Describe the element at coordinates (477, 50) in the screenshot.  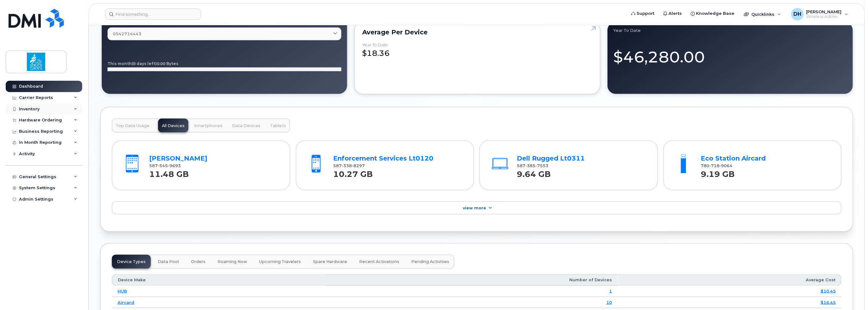
I see `div: $18.36` at that location.